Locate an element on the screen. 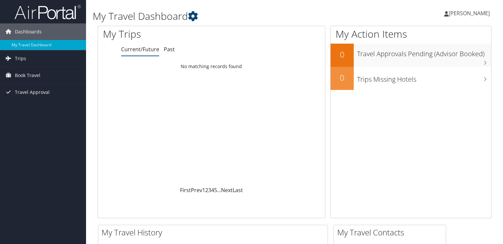 The width and height of the screenshot is (503, 244). a: 2 is located at coordinates (207, 190).